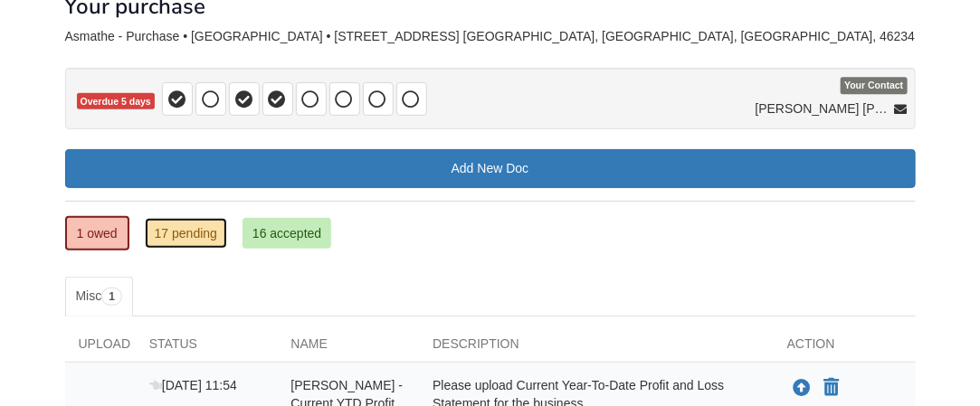 The width and height of the screenshot is (980, 406). Describe the element at coordinates (98, 297) in the screenshot. I see `a: Misc` at that location.